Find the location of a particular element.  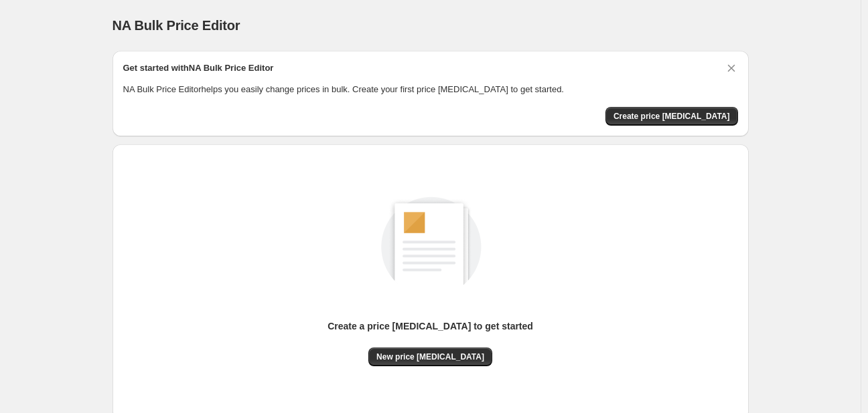

p: NA Bulk Price Editor helps you easily change prices in bulk. Create your first price [MEDICAL_DAT... is located at coordinates (430, 90).